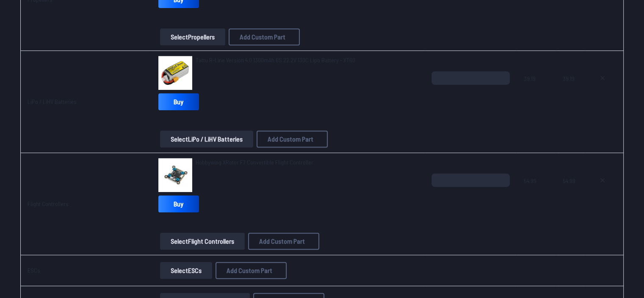 This screenshot has height=298, width=644. Describe the element at coordinates (275, 60) in the screenshot. I see `span: Tattu R-Line Version 4.0 1300mAh 6S 22.2V 130C Lipo Battery - XT60` at that location.